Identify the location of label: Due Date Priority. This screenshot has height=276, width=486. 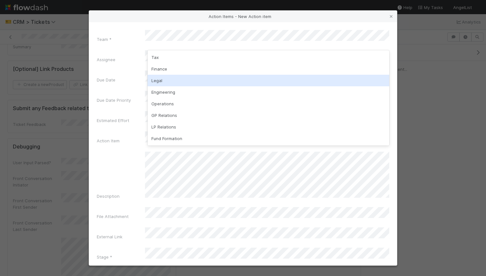
(114, 100).